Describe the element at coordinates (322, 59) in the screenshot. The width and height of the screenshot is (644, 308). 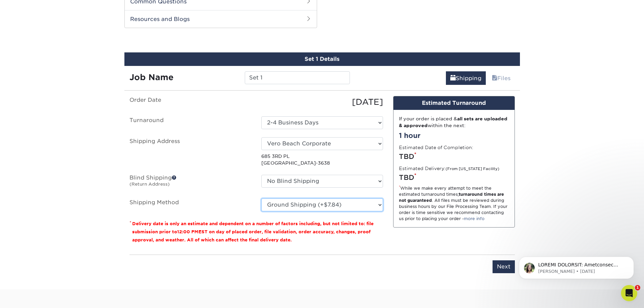
I see `div: Set 1 Details` at that location.